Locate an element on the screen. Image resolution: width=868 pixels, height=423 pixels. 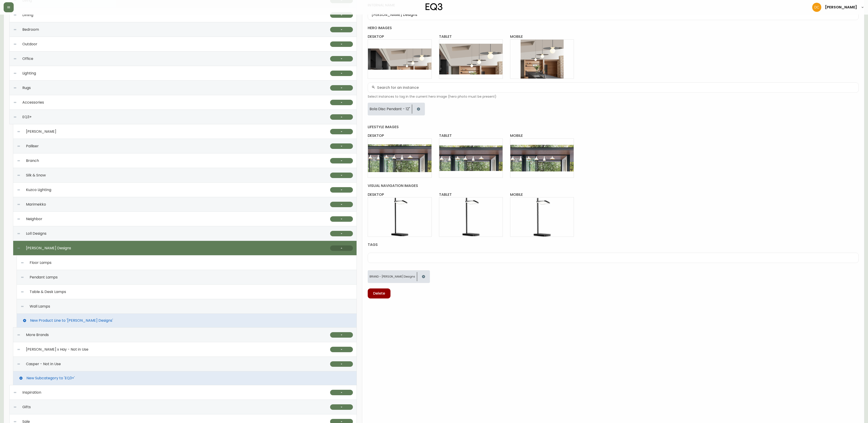
span: Accessories is located at coordinates (33, 102).